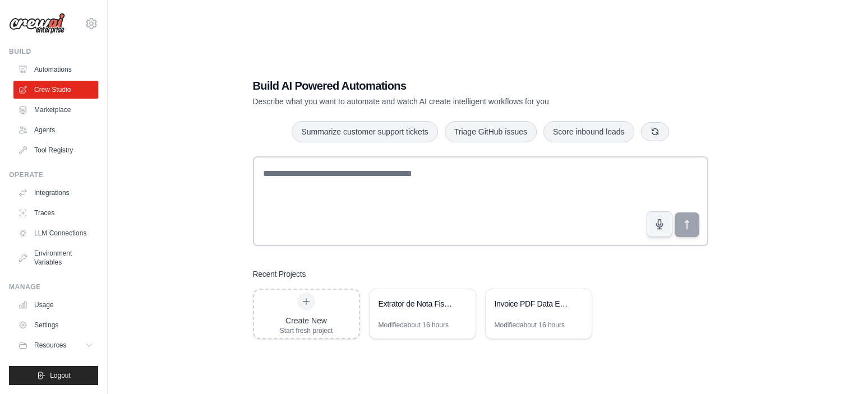 This screenshot has height=394, width=853. Describe the element at coordinates (37, 24) in the screenshot. I see `img: Logo` at that location.